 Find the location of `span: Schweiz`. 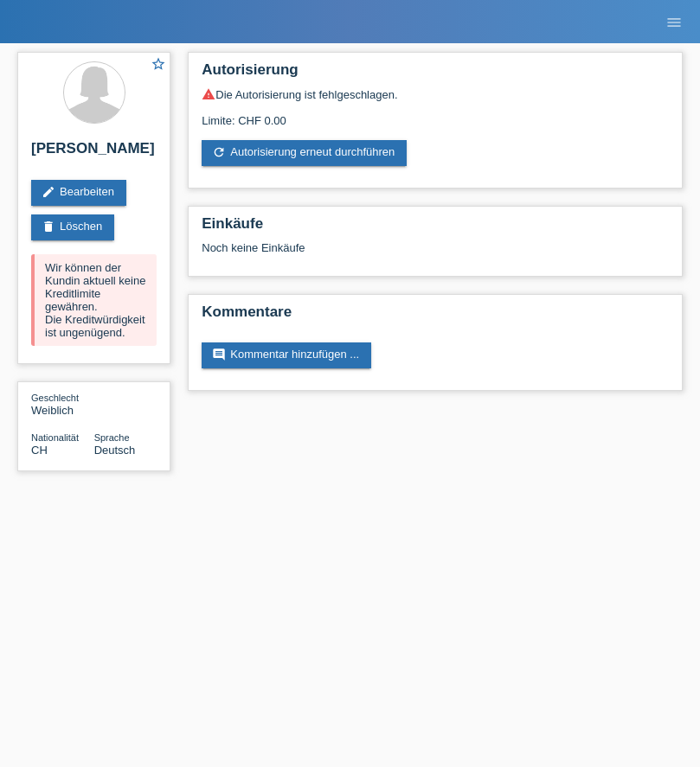

span: Schweiz is located at coordinates (39, 450).